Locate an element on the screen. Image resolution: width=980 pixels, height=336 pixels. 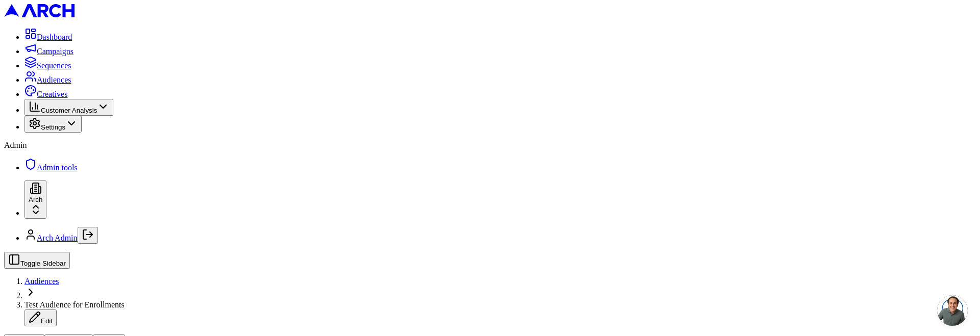
a: Admin tools is located at coordinates (51, 168).